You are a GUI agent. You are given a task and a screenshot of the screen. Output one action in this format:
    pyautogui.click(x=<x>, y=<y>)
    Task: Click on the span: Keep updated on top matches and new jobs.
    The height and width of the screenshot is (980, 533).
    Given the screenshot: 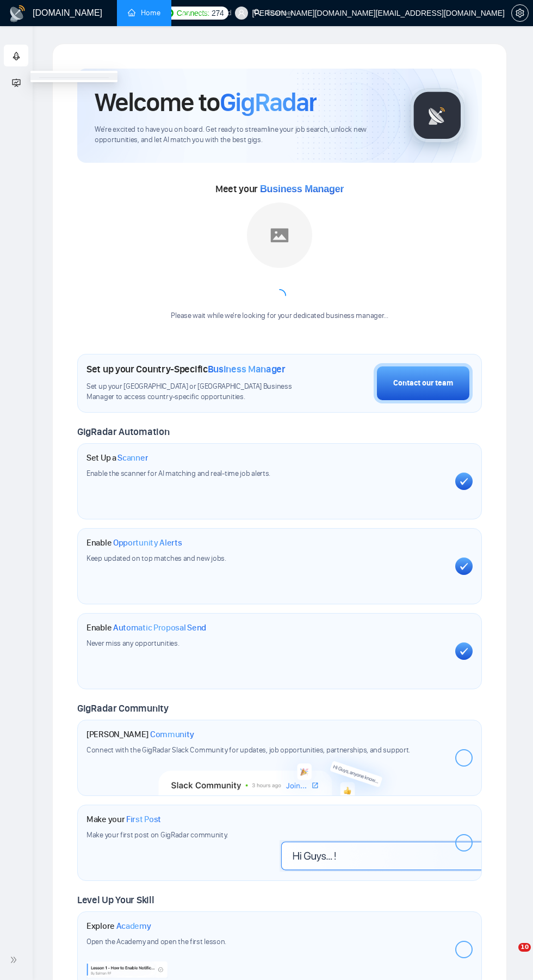 What is the action you would take?
    pyautogui.click(x=156, y=558)
    